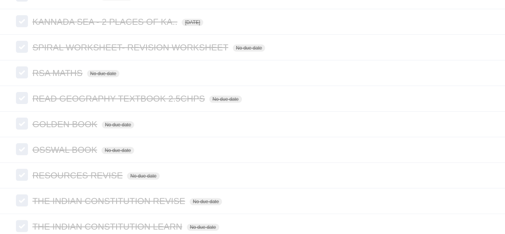 This screenshot has height=234, width=505. What do you see at coordinates (78, 175) in the screenshot?
I see `span: RESOURCES REVISE` at bounding box center [78, 175].